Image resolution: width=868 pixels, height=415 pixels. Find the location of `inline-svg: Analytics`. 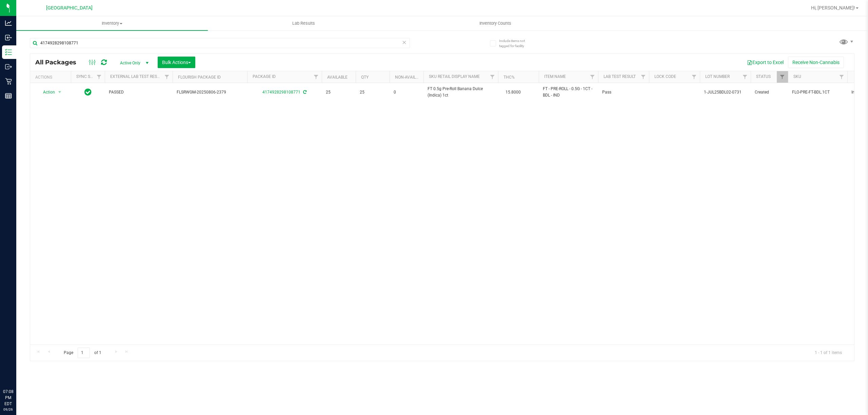

inline-svg: Analytics is located at coordinates (8, 23).